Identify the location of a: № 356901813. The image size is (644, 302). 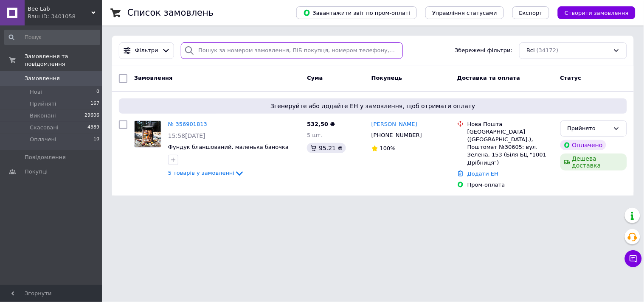
(188, 124).